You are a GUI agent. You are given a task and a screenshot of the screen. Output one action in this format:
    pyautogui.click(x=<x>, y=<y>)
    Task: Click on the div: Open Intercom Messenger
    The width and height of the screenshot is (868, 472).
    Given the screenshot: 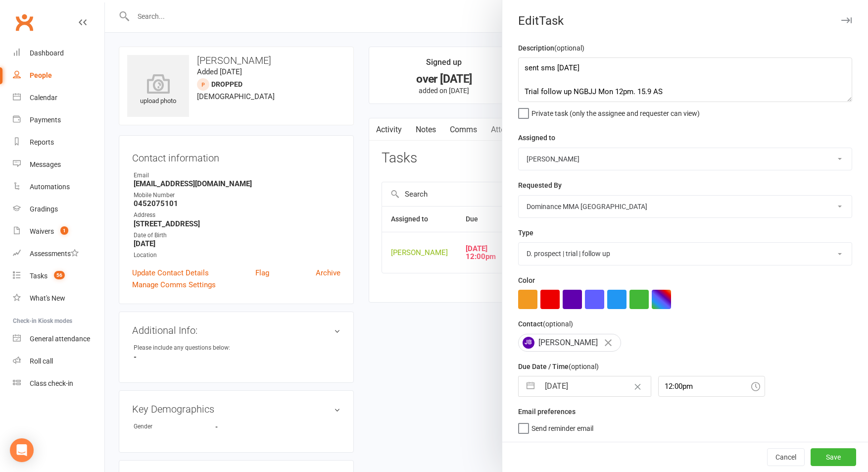 What is the action you would take?
    pyautogui.click(x=22, y=450)
    